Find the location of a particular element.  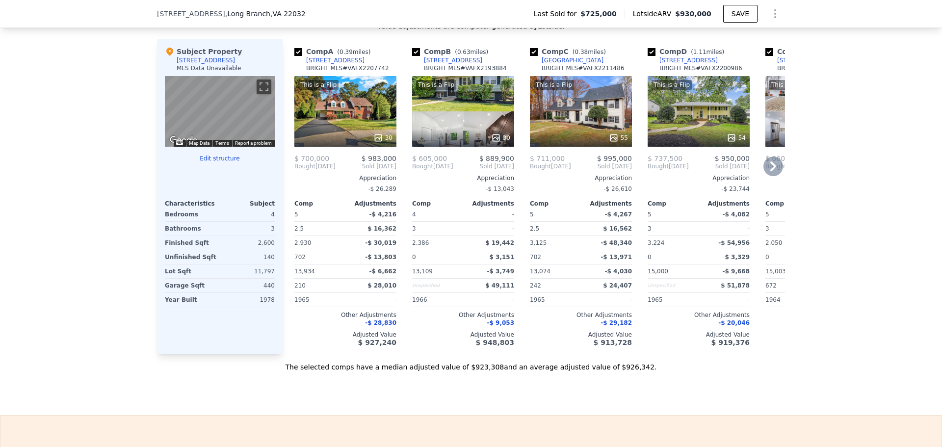

div: BRIGHT MLS # VAFX2218338 is located at coordinates (818, 68).